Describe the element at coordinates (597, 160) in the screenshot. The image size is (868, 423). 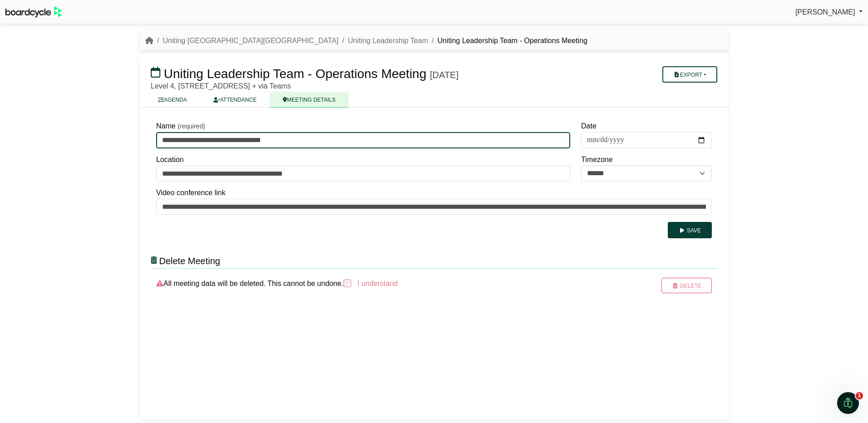
I see `label: Timezone` at that location.